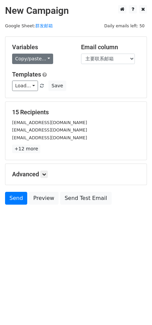 The image size is (152, 325). Describe the element at coordinates (27, 74) in the screenshot. I see `a: Templates` at that location.